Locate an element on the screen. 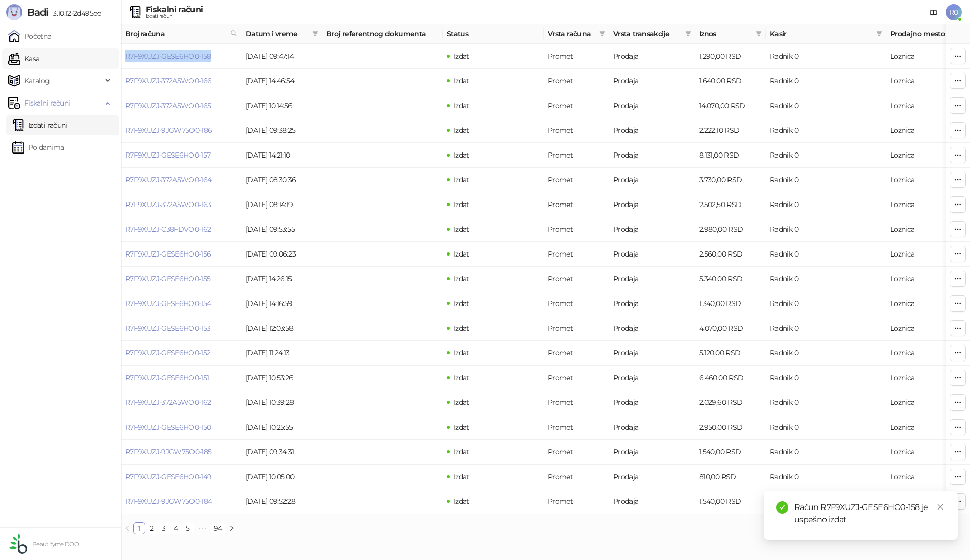 Image resolution: width=970 pixels, height=560 pixels. a: R7F9XUZJ-GESE6HO0-153 is located at coordinates (168, 328).